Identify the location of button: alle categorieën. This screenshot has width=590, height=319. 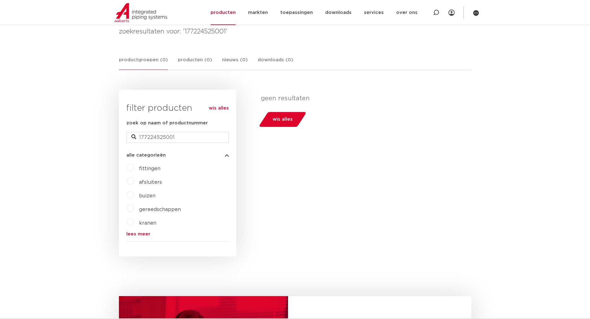
(177, 155).